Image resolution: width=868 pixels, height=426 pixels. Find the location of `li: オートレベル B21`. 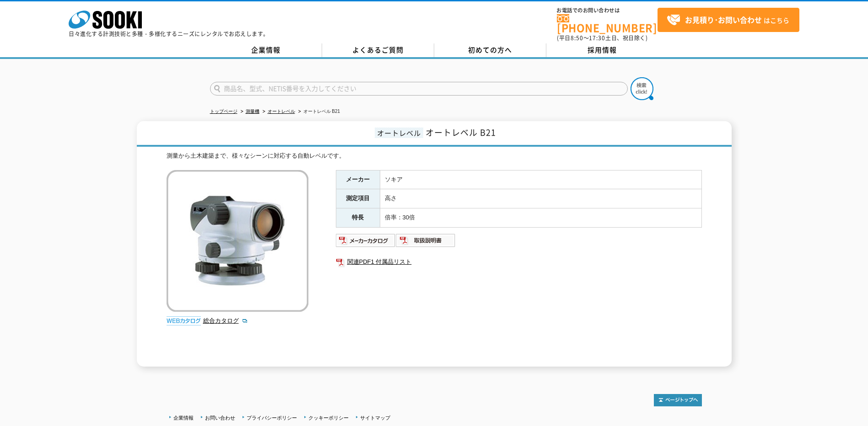

li: オートレベル B21 is located at coordinates (319, 112).